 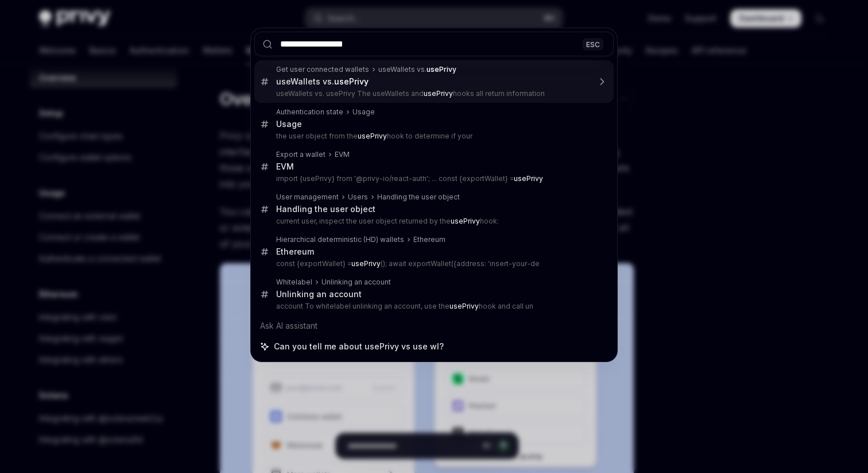 I want to click on p: import {usePrivy} from '@privy-io/react-auth'; ... const {exportWallet} =, so click(x=433, y=179).